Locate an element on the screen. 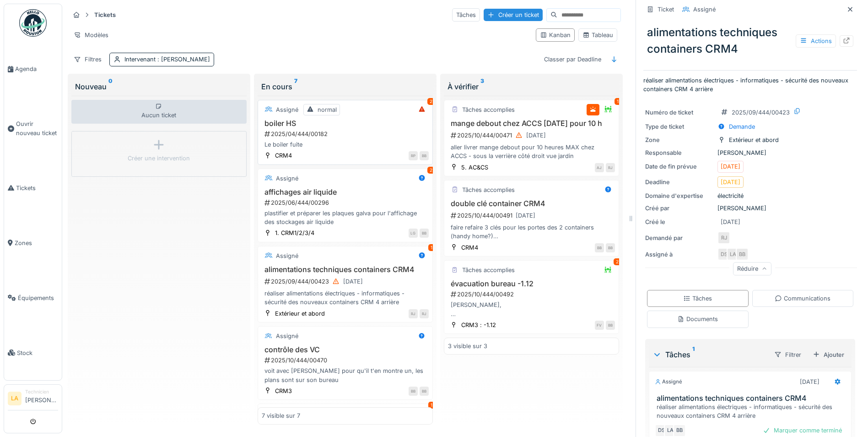  div: Créé par is located at coordinates (679, 207).